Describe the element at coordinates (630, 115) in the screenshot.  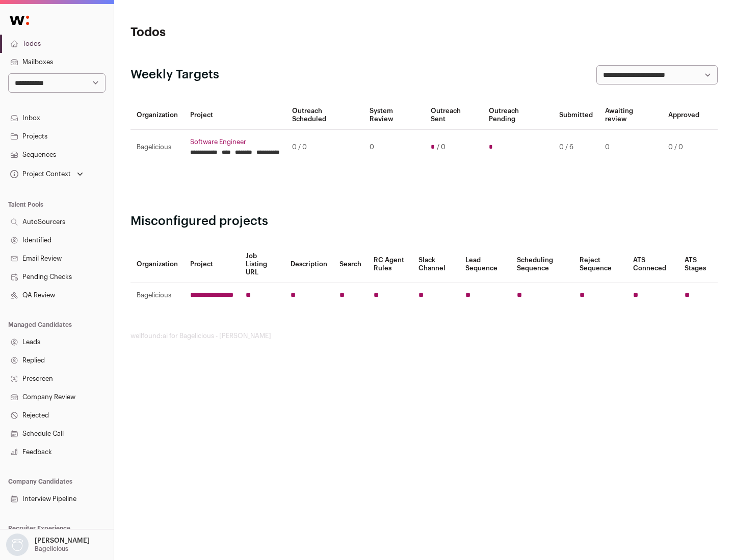
I see `th: Awaiting review` at that location.